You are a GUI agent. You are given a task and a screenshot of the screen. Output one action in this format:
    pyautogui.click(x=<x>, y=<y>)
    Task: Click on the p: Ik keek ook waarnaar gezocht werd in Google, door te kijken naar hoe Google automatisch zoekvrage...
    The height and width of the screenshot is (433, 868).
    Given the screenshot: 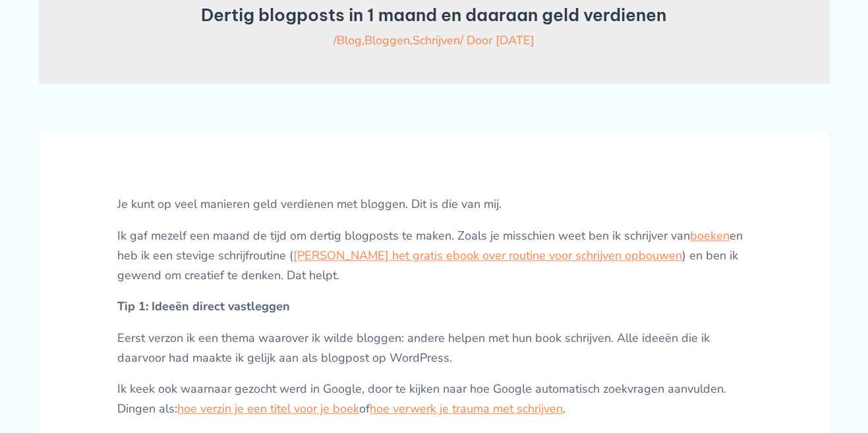 What is the action you would take?
    pyautogui.click(x=434, y=399)
    